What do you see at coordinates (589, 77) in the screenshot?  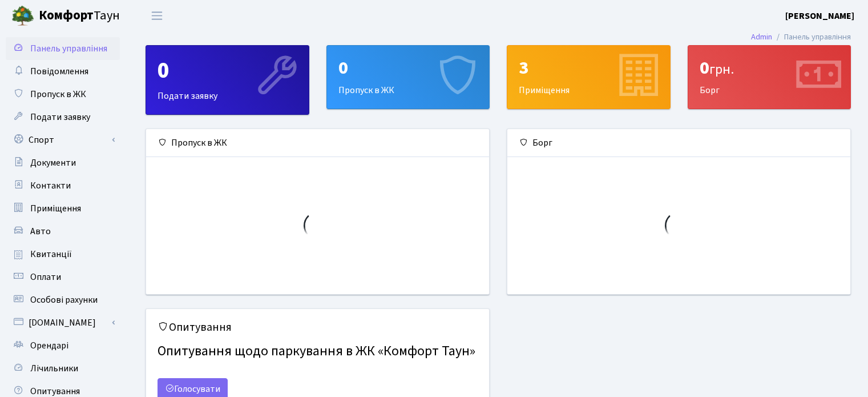 I see `a: 3Приміщення` at bounding box center [589, 77].